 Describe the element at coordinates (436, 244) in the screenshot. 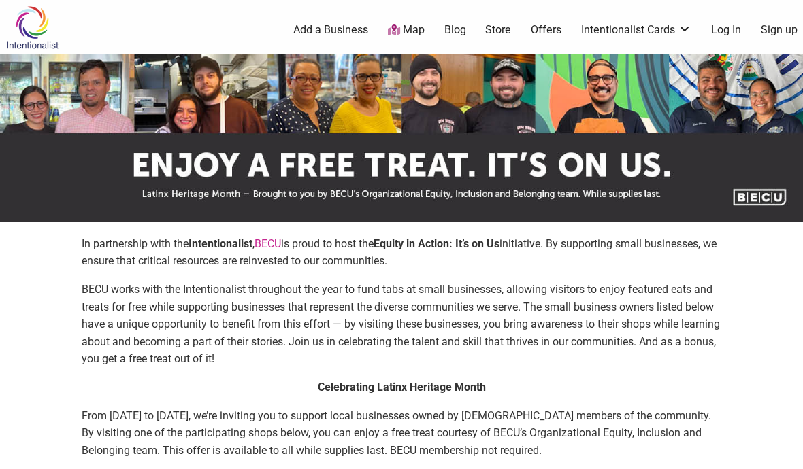

I see `strong: Equity in Action: It’s on Us` at that location.